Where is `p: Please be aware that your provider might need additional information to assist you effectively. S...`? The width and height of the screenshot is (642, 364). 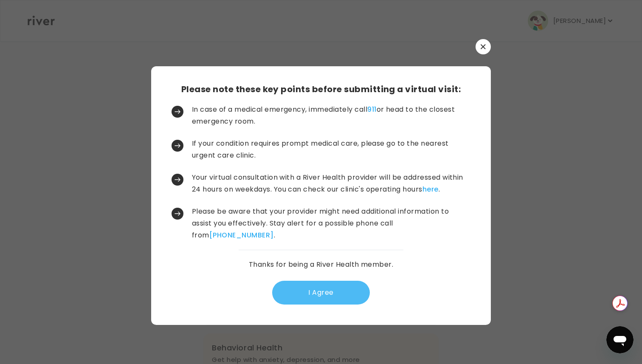
p: Please be aware that your provider might need additional information to assist you effectively. S... is located at coordinates (330, 224).